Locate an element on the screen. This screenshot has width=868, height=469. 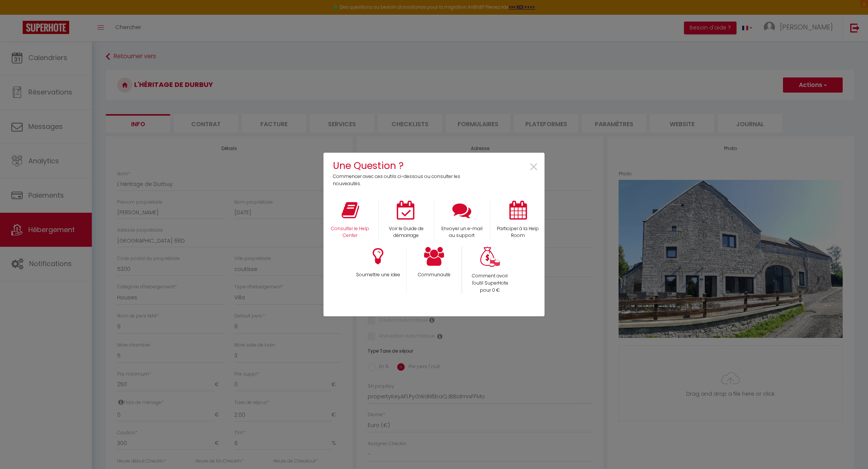
p: Soumettre une idee is located at coordinates (378, 274).